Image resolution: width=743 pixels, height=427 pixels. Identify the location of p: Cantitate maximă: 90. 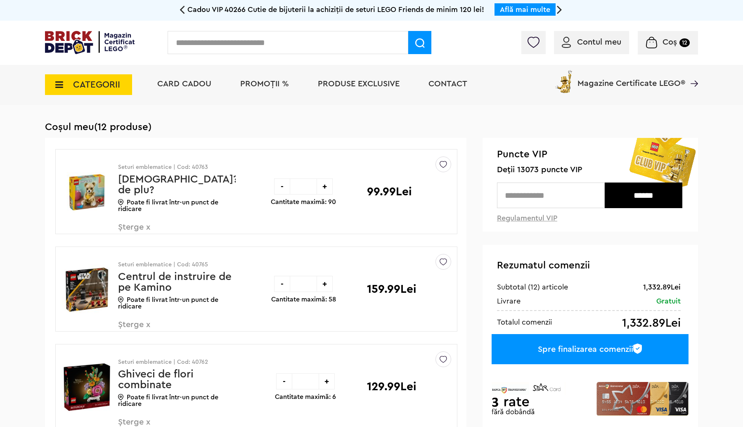
(303, 202).